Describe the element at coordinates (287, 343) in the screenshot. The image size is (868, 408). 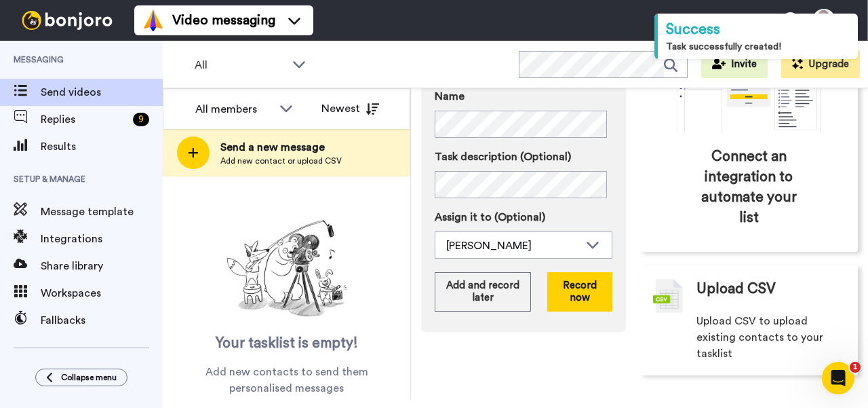
I see `span: Your tasklist is empty!` at that location.